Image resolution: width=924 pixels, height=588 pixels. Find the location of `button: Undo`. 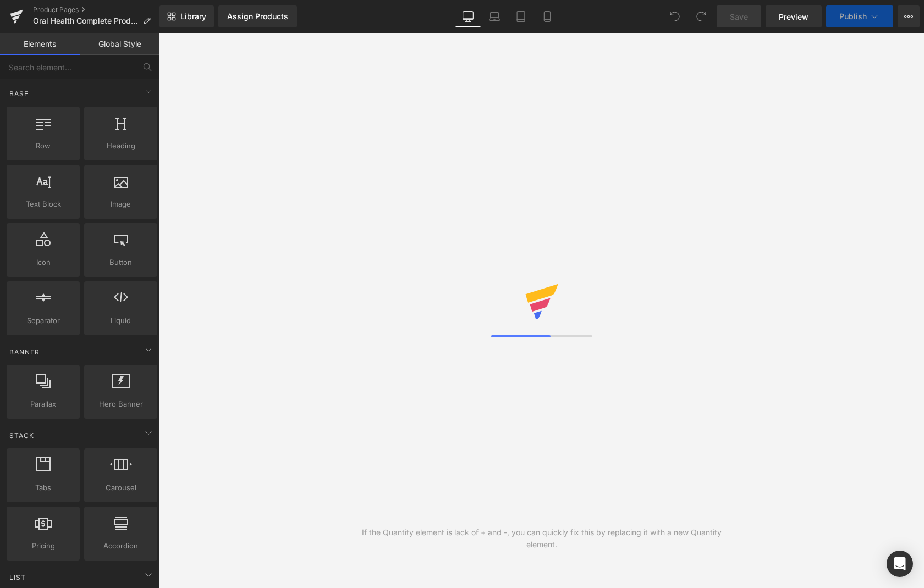

button: Undo is located at coordinates (675, 17).